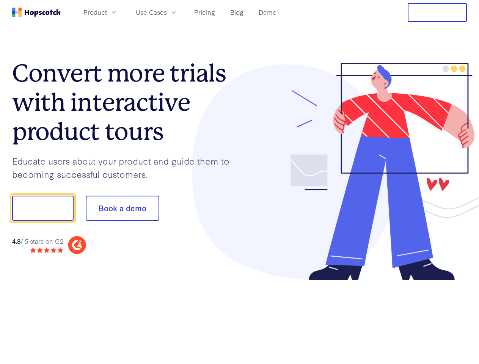 The image size is (479, 364). What do you see at coordinates (437, 13) in the screenshot?
I see `a: Free Trial` at bounding box center [437, 13].